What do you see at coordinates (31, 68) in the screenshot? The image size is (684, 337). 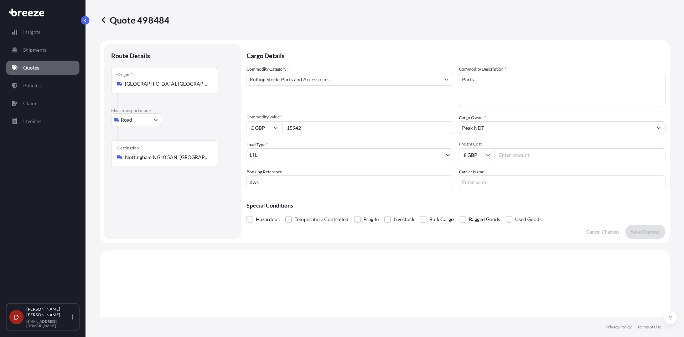 I see `p: Quotes` at bounding box center [31, 68].